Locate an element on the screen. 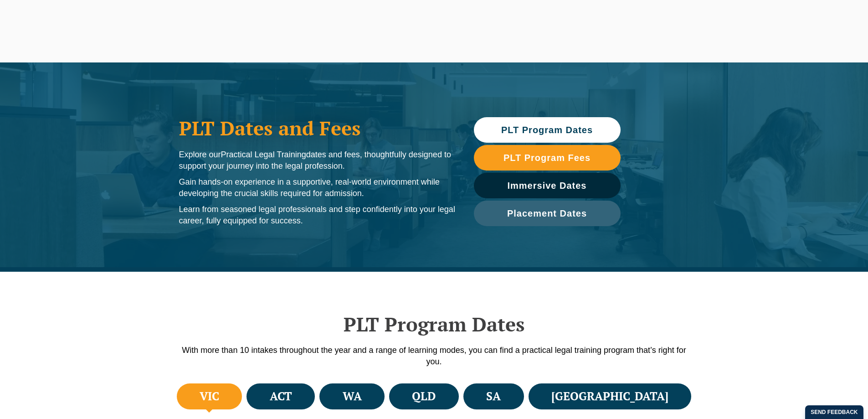 The width and height of the screenshot is (868, 419). span: PLT Program Fees is located at coordinates (547, 158).